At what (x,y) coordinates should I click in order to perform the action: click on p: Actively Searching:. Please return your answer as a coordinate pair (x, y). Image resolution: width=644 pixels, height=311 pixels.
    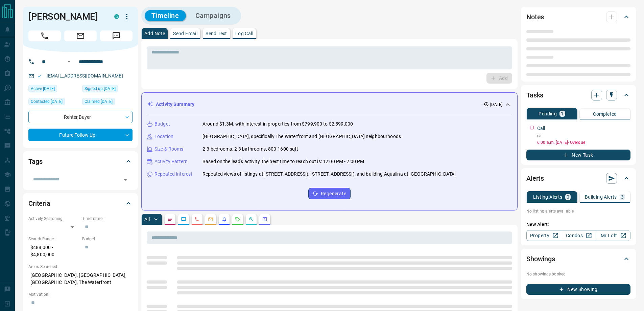
    Looking at the image, I should click on (53, 218).